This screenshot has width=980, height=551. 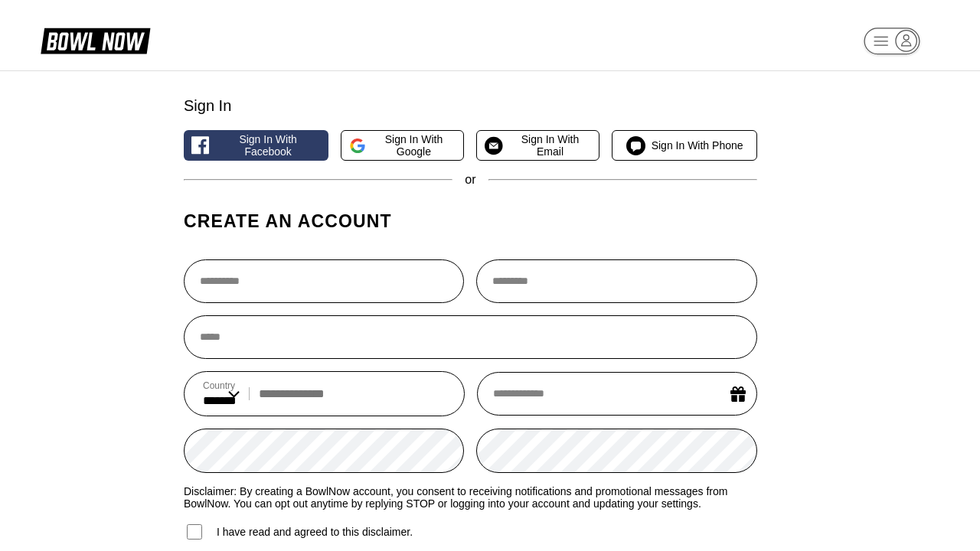 I want to click on span: Sign in with Phone, so click(x=697, y=145).